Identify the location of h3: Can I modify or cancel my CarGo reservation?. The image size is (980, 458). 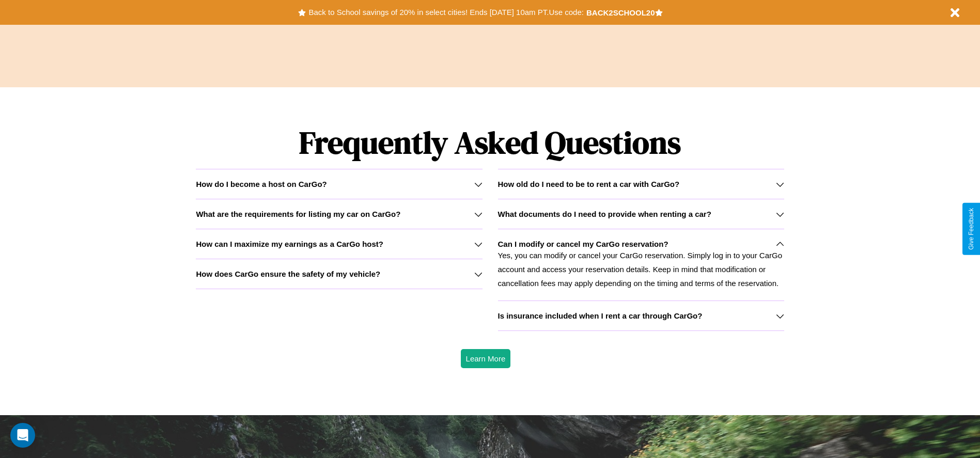
(583, 244).